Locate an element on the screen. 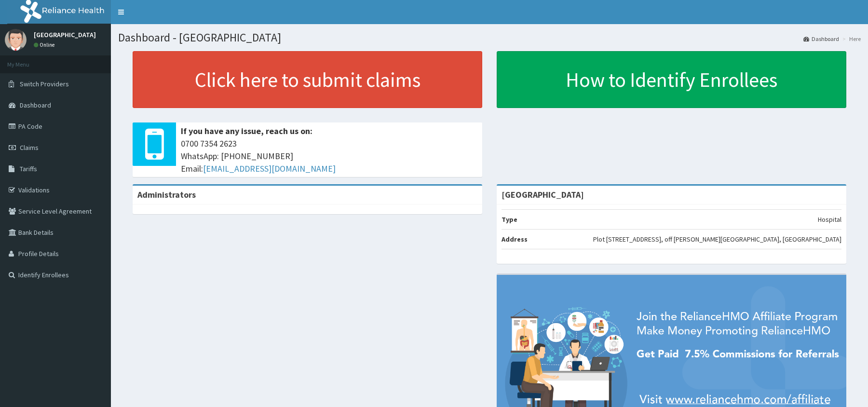 This screenshot has width=868, height=407. img: User Image is located at coordinates (16, 39).